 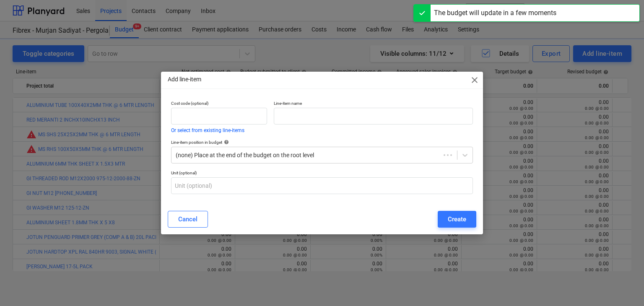 I want to click on div: Cancel, so click(x=188, y=220).